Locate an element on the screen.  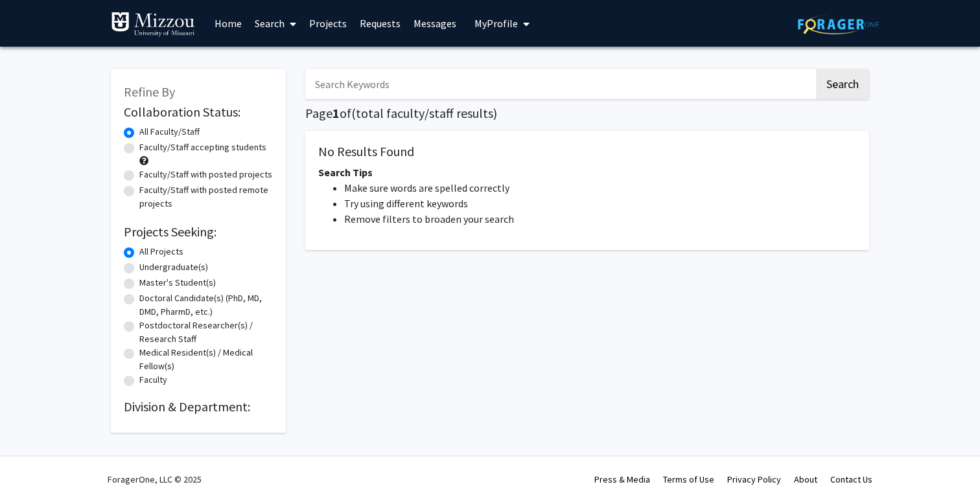
img: University of Missouri Logo is located at coordinates (153, 24).